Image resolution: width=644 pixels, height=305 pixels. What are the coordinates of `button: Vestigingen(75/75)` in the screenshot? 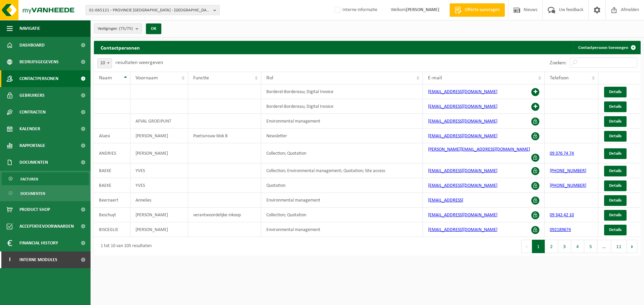 It's located at (118, 28).